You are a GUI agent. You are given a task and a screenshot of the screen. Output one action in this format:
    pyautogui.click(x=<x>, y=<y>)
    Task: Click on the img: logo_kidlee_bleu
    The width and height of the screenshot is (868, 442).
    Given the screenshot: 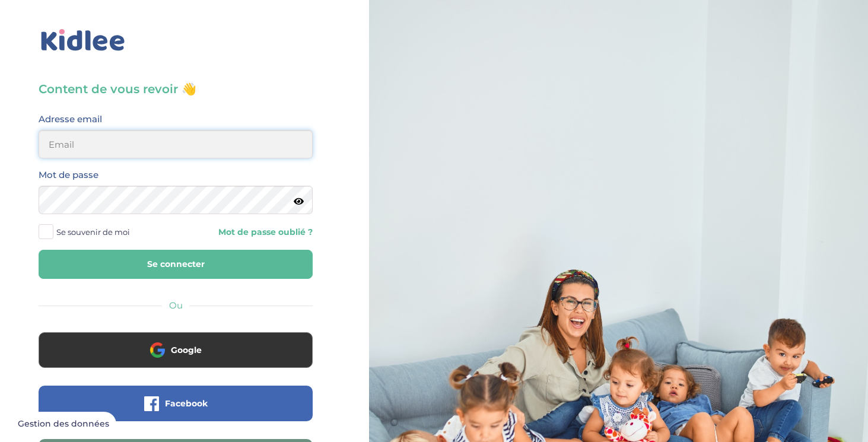 What is the action you would take?
    pyautogui.click(x=83, y=40)
    